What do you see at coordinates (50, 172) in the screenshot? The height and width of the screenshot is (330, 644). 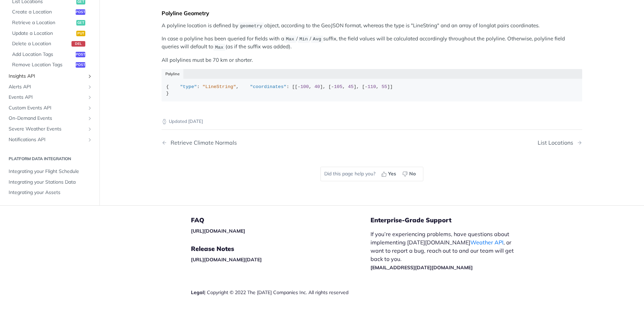 I see `span: Integrating your Flight Schedule` at bounding box center [50, 172].